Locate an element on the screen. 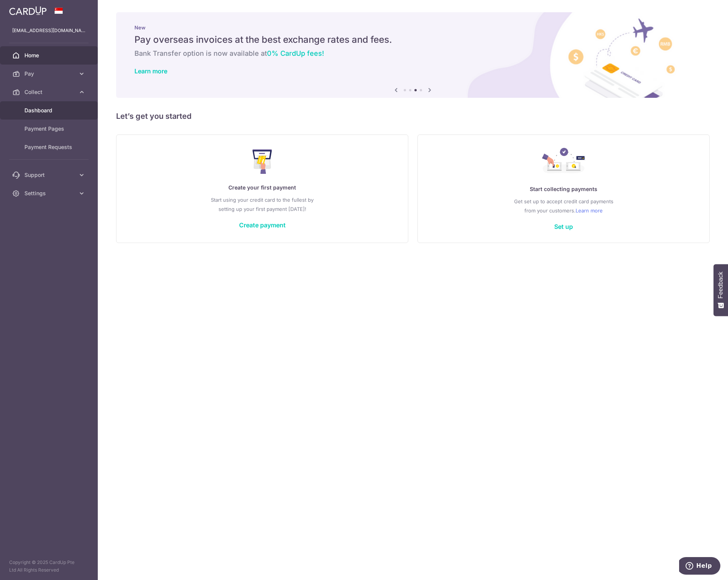 The image size is (728, 580). span: Pay is located at coordinates (49, 74).